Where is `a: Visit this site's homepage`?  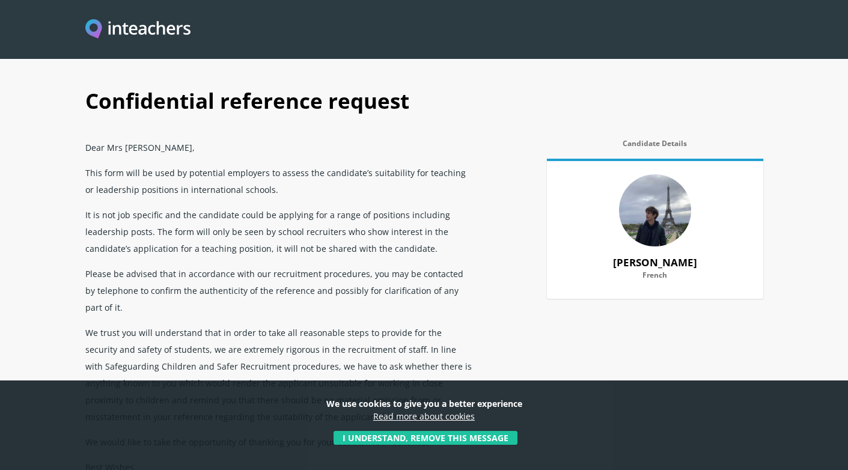 a: Visit this site's homepage is located at coordinates (138, 29).